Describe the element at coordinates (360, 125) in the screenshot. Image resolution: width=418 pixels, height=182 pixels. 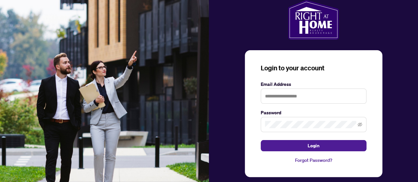
I see `span: eye-invisible` at that location.